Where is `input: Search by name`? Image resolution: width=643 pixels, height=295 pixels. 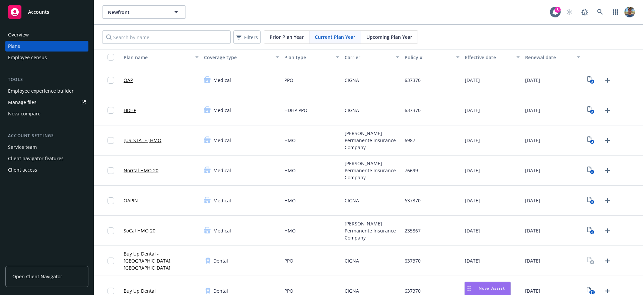 input: Search by name is located at coordinates (166, 37).